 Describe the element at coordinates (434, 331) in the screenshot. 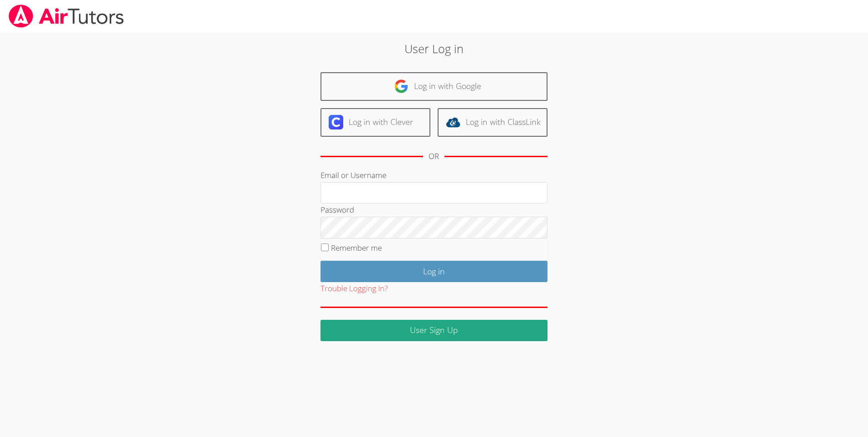

I see `a: User Sign Up` at that location.